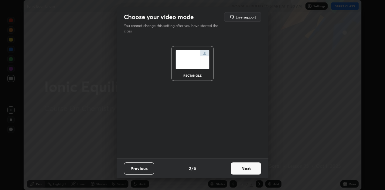 This screenshot has height=190, width=385. I want to click on button: Previous, so click(139, 169).